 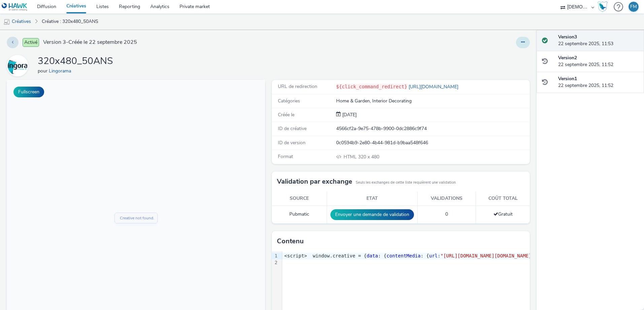 I want to click on strong: Version 3, so click(x=568, y=37).